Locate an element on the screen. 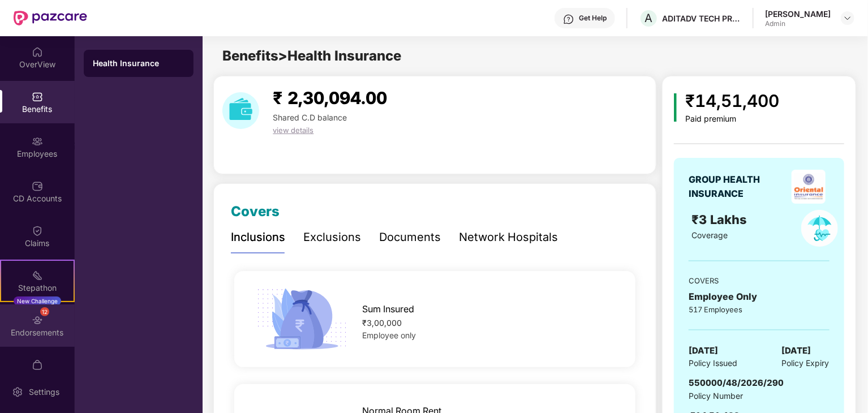 The height and width of the screenshot is (413, 868). span: Policy Number is located at coordinates (715, 395).